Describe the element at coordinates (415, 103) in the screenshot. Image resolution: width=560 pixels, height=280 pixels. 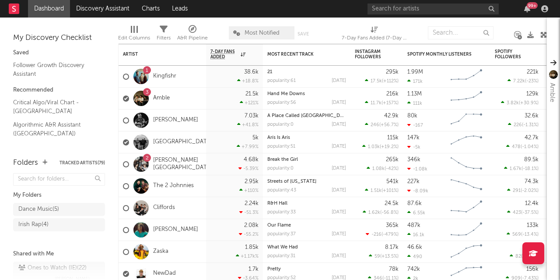
I see `div: 111k` at that location.